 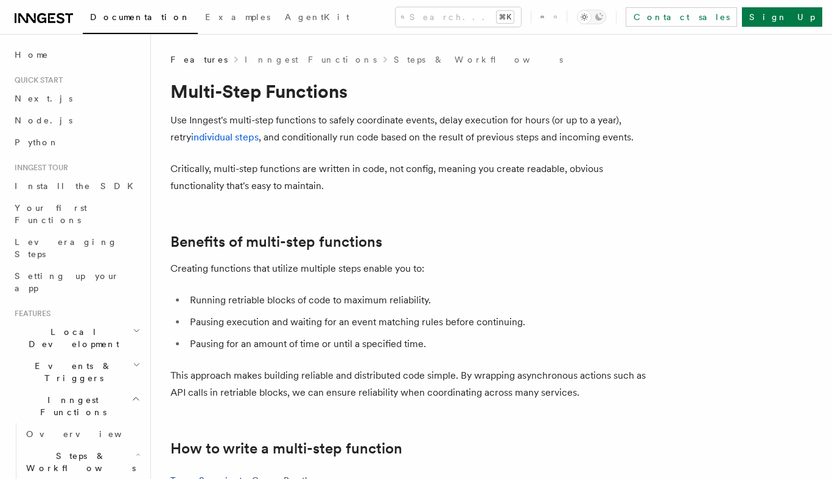 What do you see at coordinates (414, 178) in the screenshot?
I see `p: Critically, multi-step functions are written in code, not config, meaning you create readable, ob...` at bounding box center [414, 178].